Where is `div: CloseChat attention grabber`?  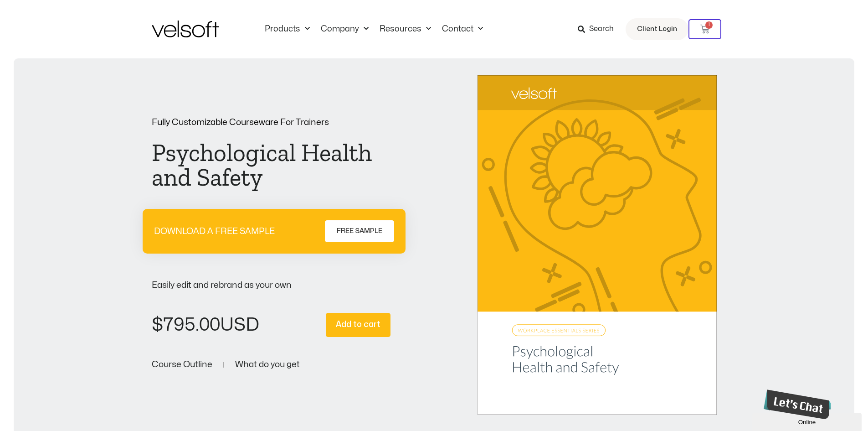 div: CloseChat attention grabber is located at coordinates (35, 18).